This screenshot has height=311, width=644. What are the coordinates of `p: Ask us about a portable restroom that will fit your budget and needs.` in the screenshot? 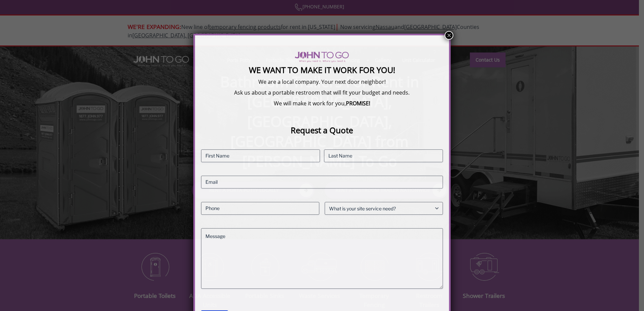 It's located at (322, 93).